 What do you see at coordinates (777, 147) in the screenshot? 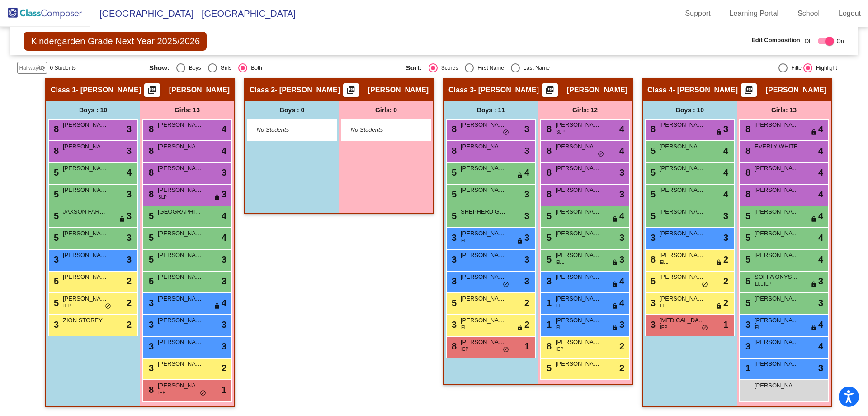
I see `span: EVERLY WHITE` at bounding box center [777, 147].